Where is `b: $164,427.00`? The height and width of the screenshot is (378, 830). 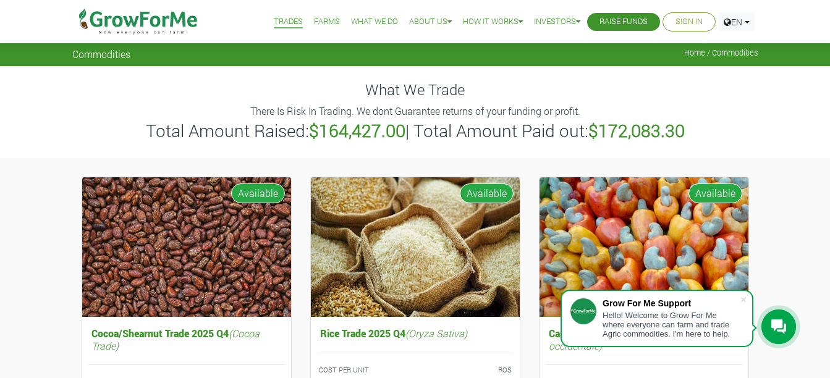
b: $164,427.00 is located at coordinates (357, 130).